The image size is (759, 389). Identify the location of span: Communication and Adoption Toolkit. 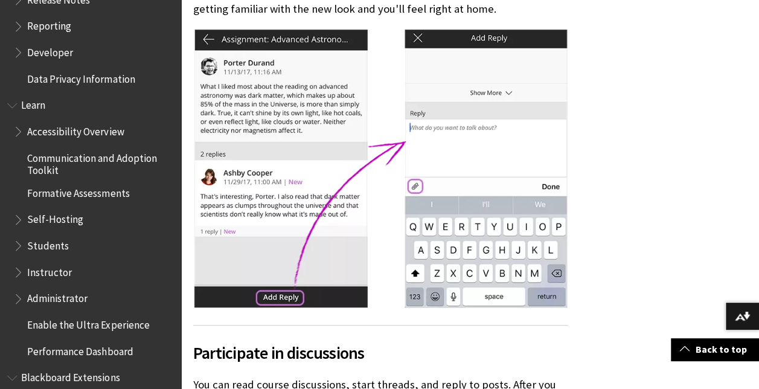
(100, 162).